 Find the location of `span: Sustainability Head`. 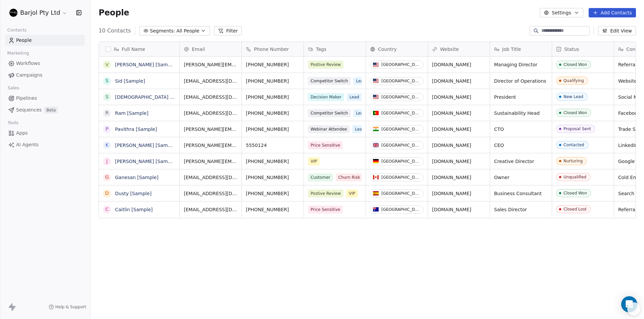

span: Sustainability Head is located at coordinates (521, 113).